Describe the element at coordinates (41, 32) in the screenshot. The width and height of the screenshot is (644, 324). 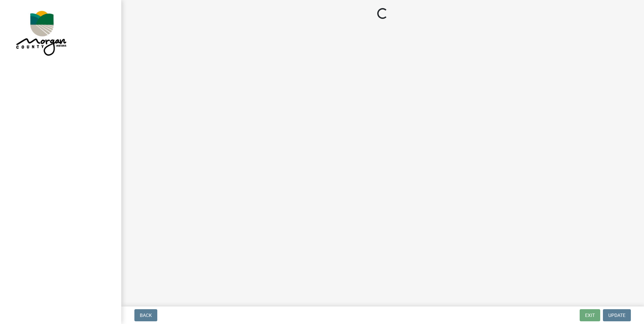
I see `img: Morgan County, Indiana` at that location.